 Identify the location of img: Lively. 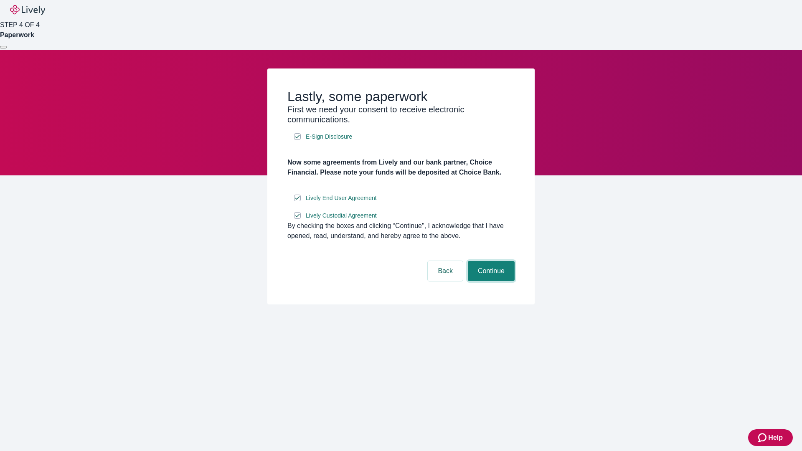
(28, 10).